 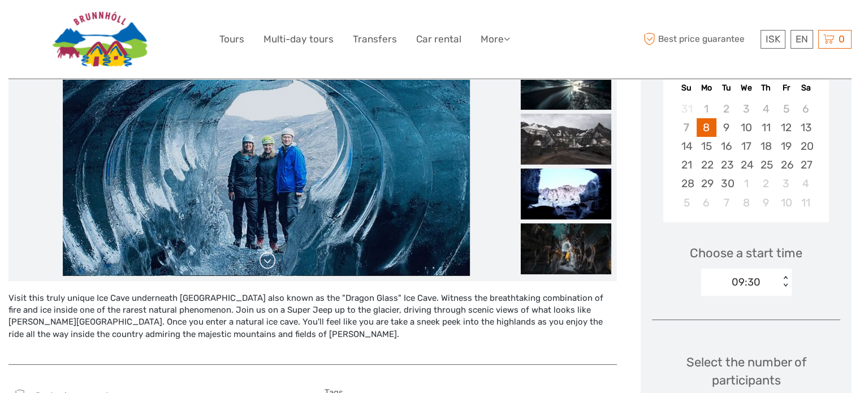 What do you see at coordinates (806, 146) in the screenshot?
I see `div: Choose Saturday, September 20th, 2025` at bounding box center [806, 146].